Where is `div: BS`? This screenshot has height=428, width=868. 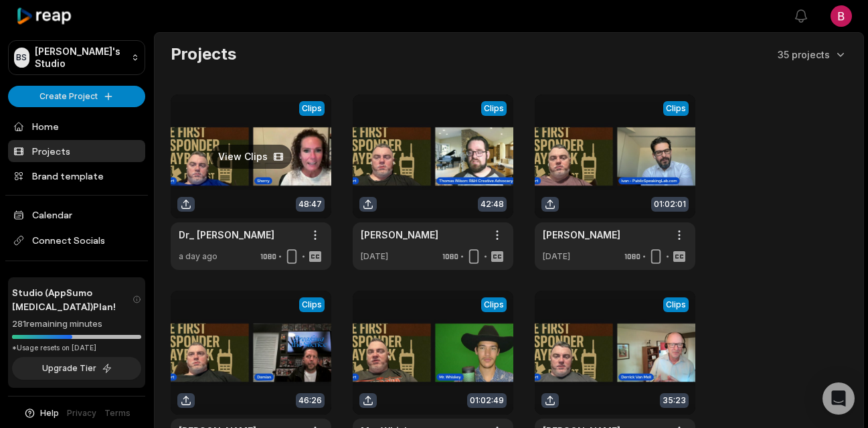 div: BS is located at coordinates (21, 58).